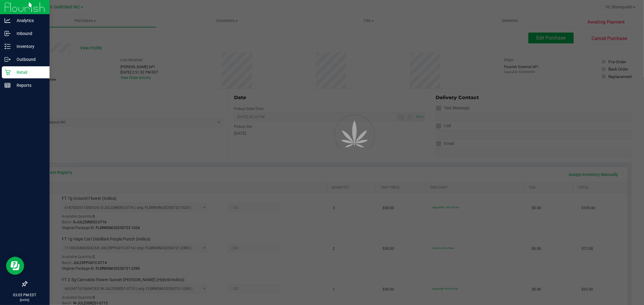 The width and height of the screenshot is (644, 305). I want to click on inline-svg: Reports, so click(7, 85).